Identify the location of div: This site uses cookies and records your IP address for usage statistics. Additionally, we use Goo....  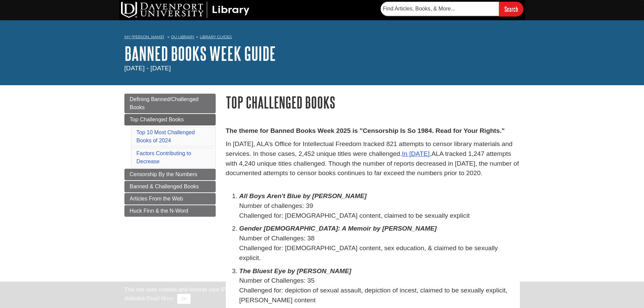
(322, 295).